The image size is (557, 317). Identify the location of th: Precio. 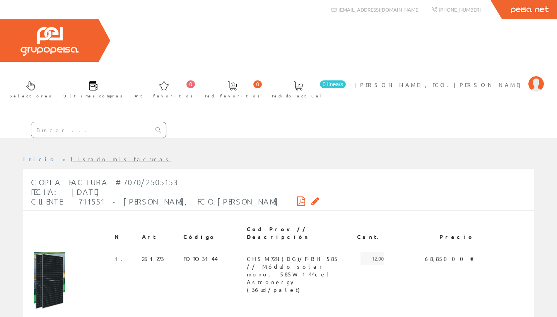
(432, 233).